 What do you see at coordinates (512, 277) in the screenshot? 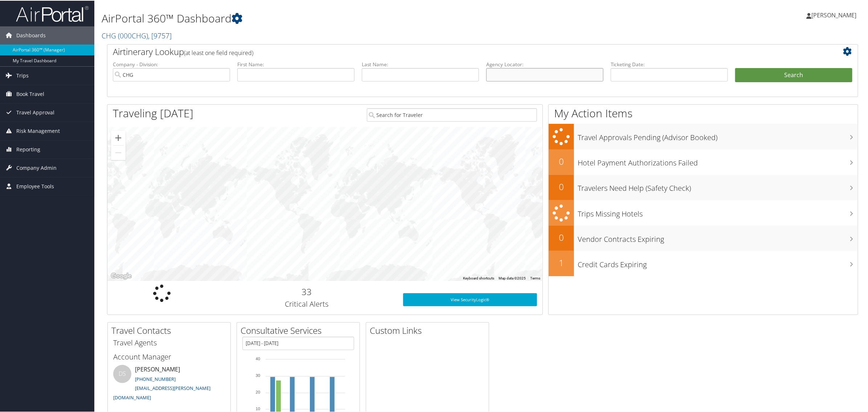
I see `span: Map data ©2025` at bounding box center [512, 277].